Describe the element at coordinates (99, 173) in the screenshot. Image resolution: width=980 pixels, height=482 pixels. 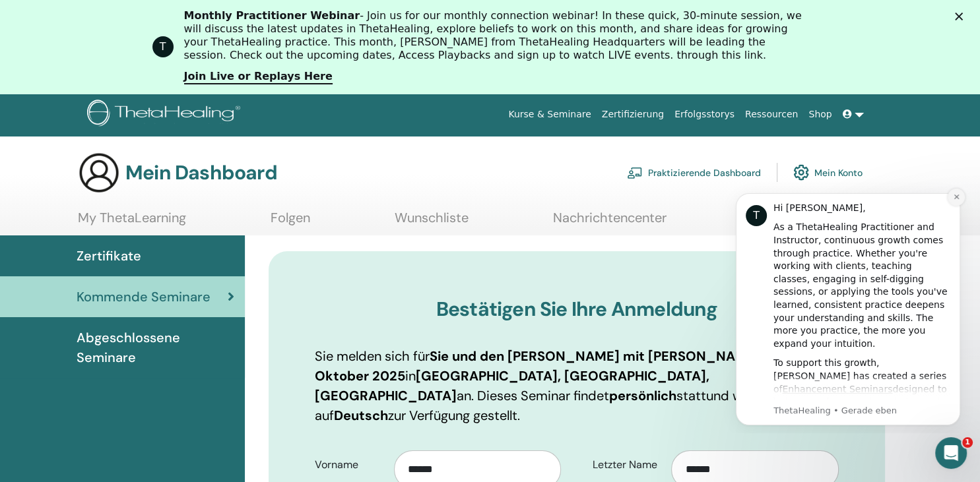
I see `img: generic-user-icon.jpg` at that location.